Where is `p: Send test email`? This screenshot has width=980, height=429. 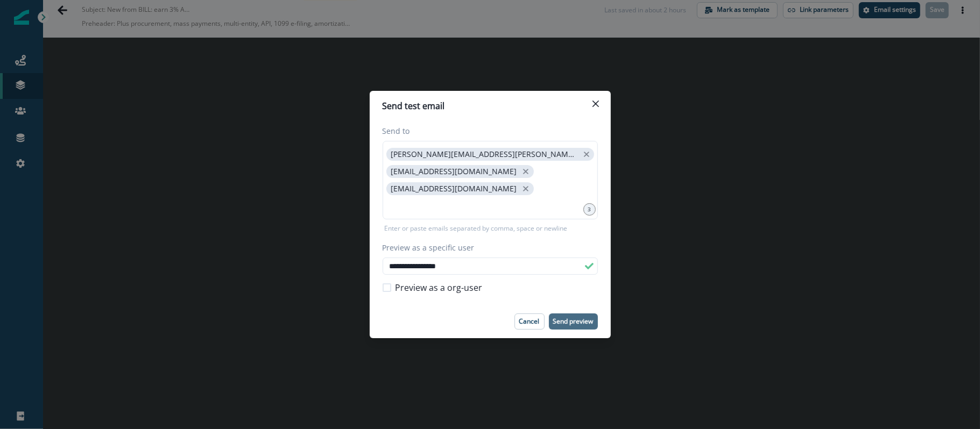
p: Send test email is located at coordinates (414, 106).